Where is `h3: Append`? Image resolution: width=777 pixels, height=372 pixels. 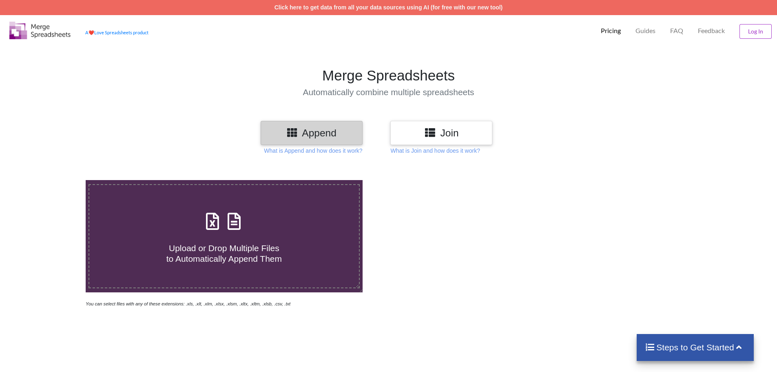 h3: Append is located at coordinates (312, 133).